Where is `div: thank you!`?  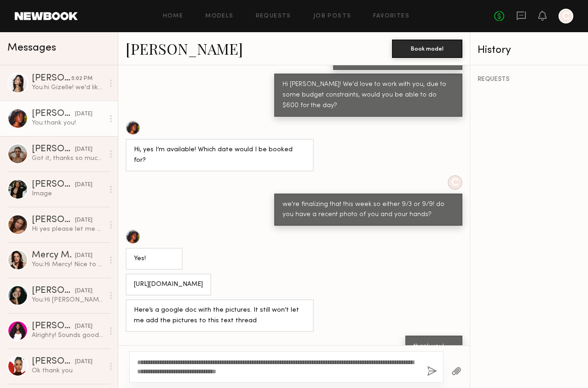 div: thank you! is located at coordinates (434, 347).